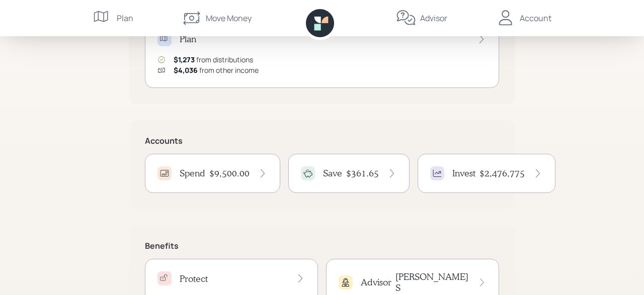 Image resolution: width=644 pixels, height=295 pixels. Describe the element at coordinates (464, 173) in the screenshot. I see `h4: Invest` at that location.